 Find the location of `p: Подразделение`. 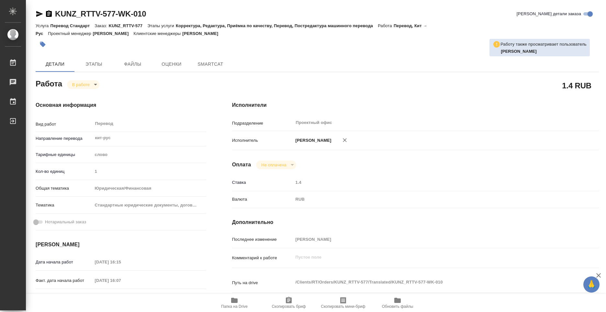

p: Подразделение is located at coordinates (262, 123).